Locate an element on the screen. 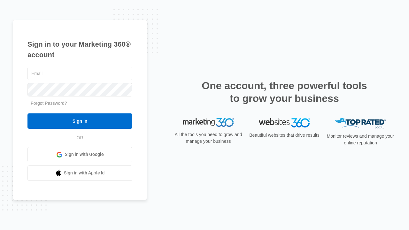 The height and width of the screenshot is (230, 409). a: Forgot Password? is located at coordinates (49, 103).